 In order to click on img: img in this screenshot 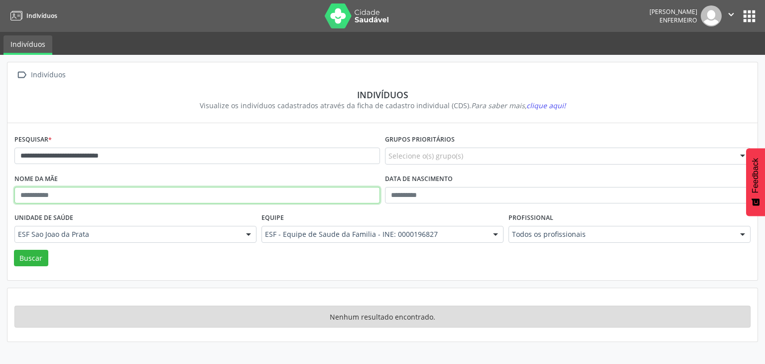, I will do `click(711, 16)`.